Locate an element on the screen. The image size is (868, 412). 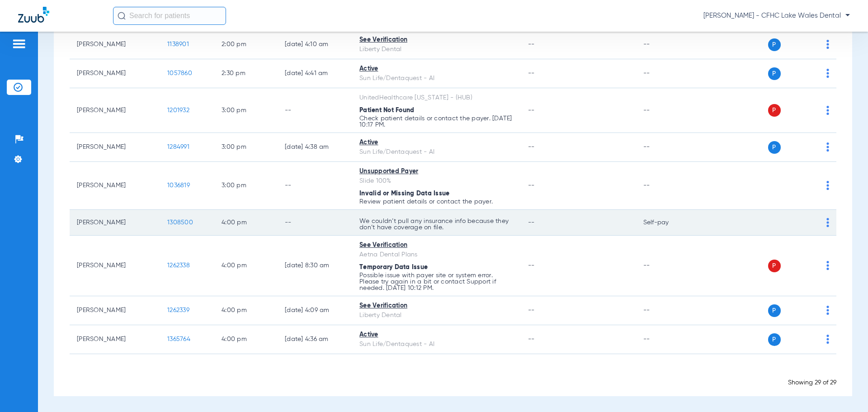
span: 1308500 is located at coordinates (180, 222).